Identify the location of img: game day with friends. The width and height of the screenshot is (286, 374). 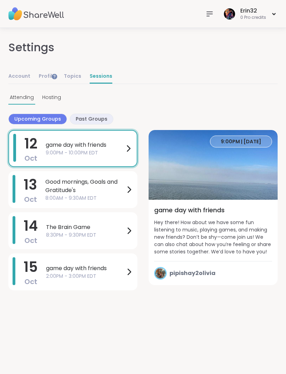
(213, 165).